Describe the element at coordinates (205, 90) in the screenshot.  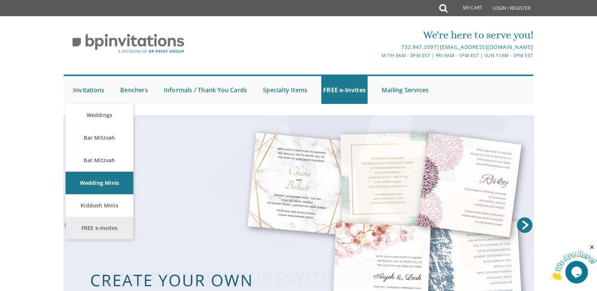
I see `a: Informals / Thank You Cards` at that location.